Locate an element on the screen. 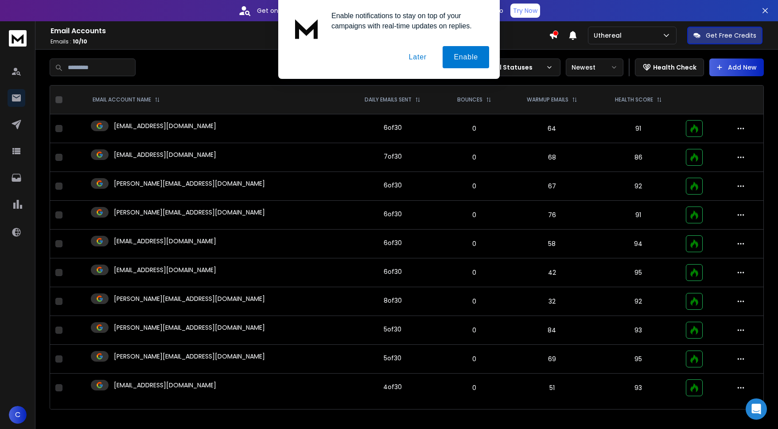 The height and width of the screenshot is (429, 778). button: Enable is located at coordinates (466, 57).